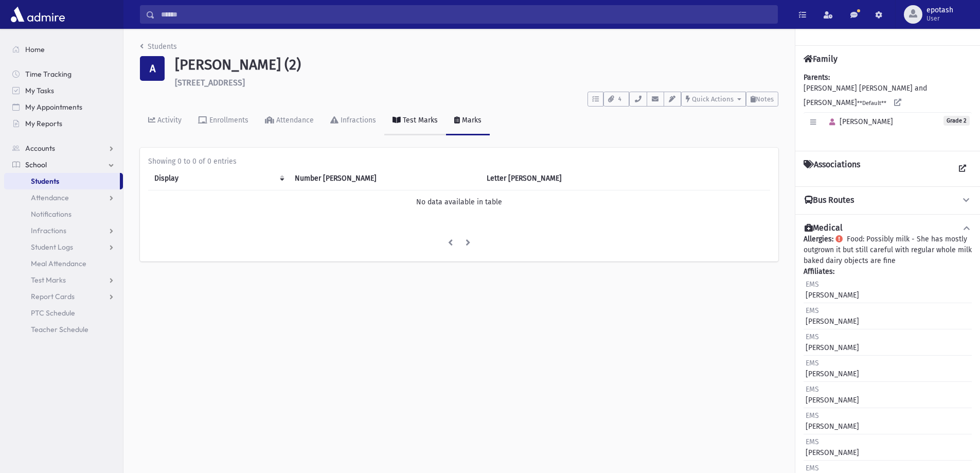 The width and height of the screenshot is (980, 473). What do you see at coordinates (764, 99) in the screenshot?
I see `span: Notes` at bounding box center [764, 99].